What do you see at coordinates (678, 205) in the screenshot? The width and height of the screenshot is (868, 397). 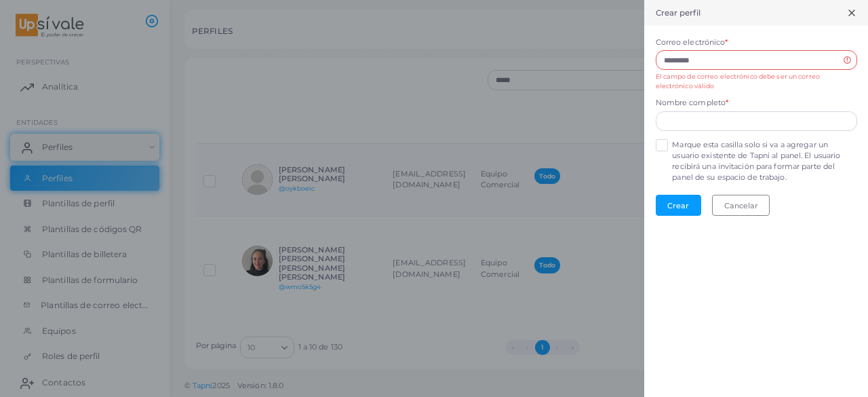 I see `font: Crear` at bounding box center [678, 205].